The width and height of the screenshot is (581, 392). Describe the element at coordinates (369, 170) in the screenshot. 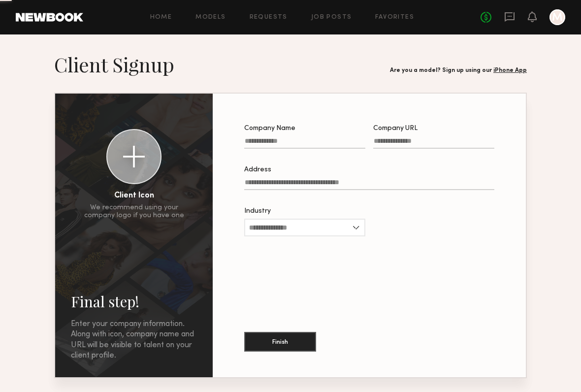

I see `div: Address` at that location.